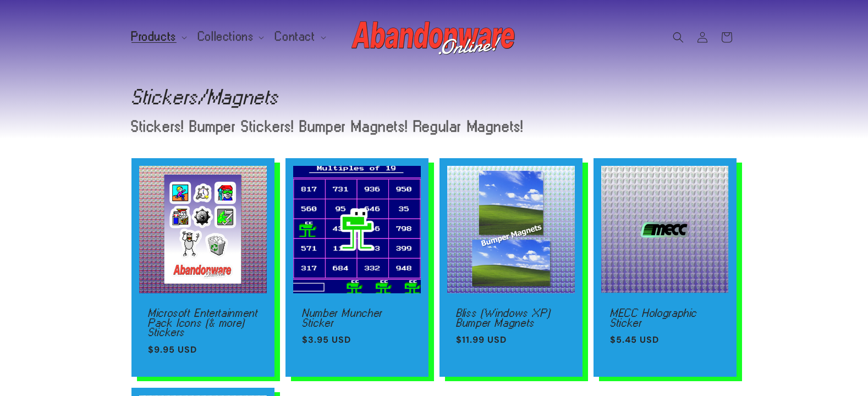 Image resolution: width=868 pixels, height=396 pixels. Describe the element at coordinates (434, 37) in the screenshot. I see `img: Abandonware` at that location.